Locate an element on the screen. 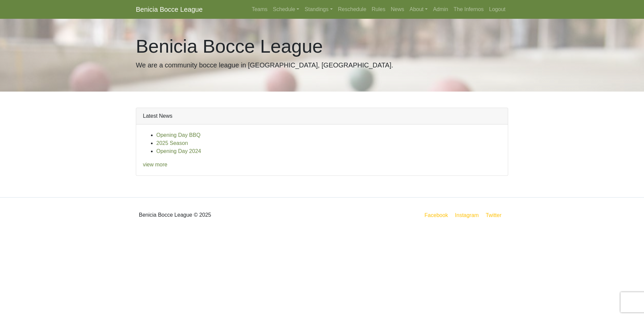 This screenshot has width=644, height=317. a: Benicia Bocce League is located at coordinates (169, 10).